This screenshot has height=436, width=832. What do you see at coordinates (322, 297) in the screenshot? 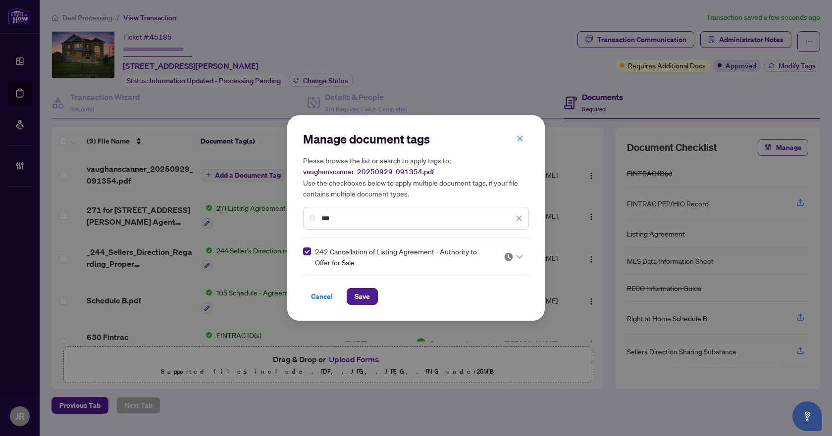
I see `button: Cancel` at bounding box center [322, 297].